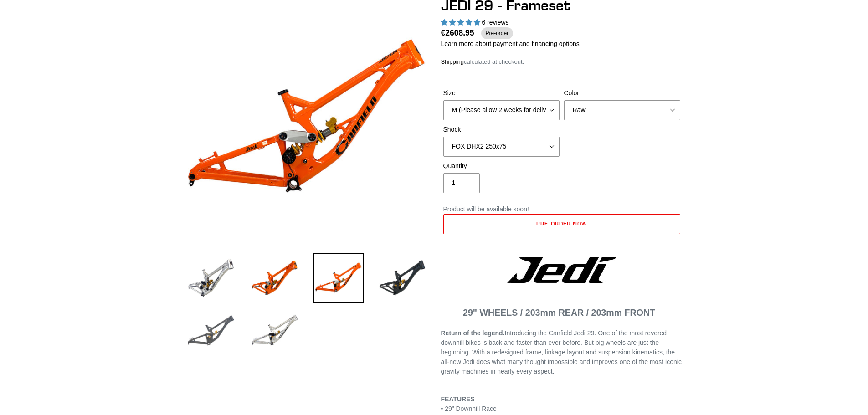  Describe the element at coordinates (501, 166) in the screenshot. I see `label: Quantity` at that location.